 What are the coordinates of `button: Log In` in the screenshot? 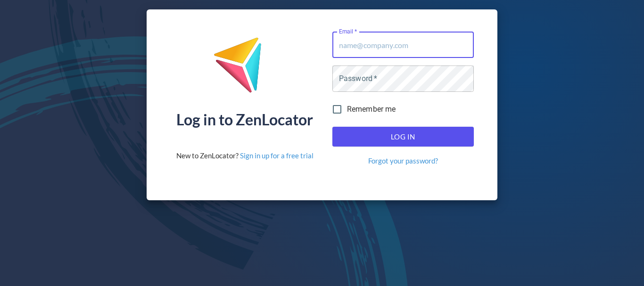 It's located at (403, 137).